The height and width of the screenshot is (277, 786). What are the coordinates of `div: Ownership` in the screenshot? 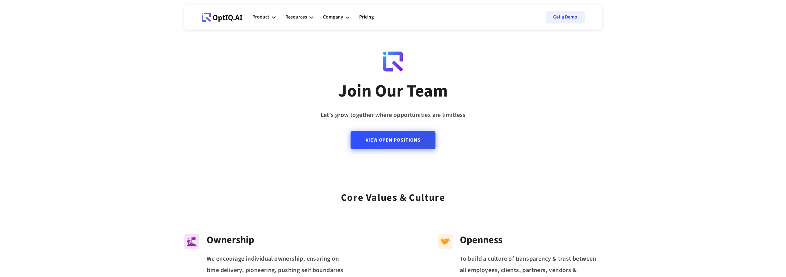 It's located at (278, 240).